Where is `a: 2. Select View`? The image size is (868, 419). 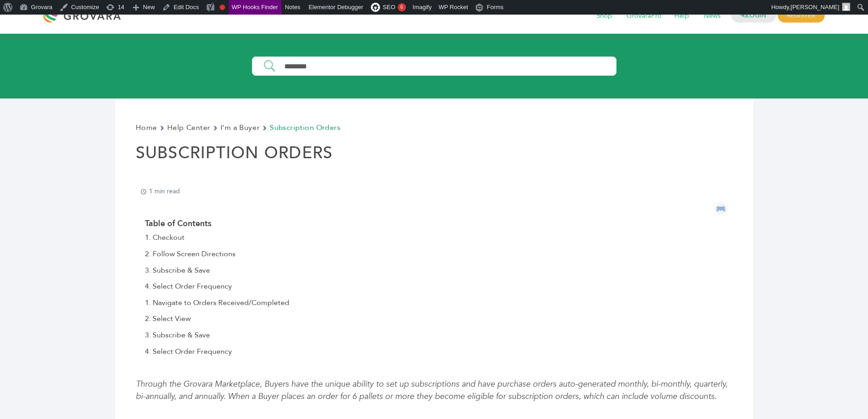
a: 2. Select View is located at coordinates (168, 319).